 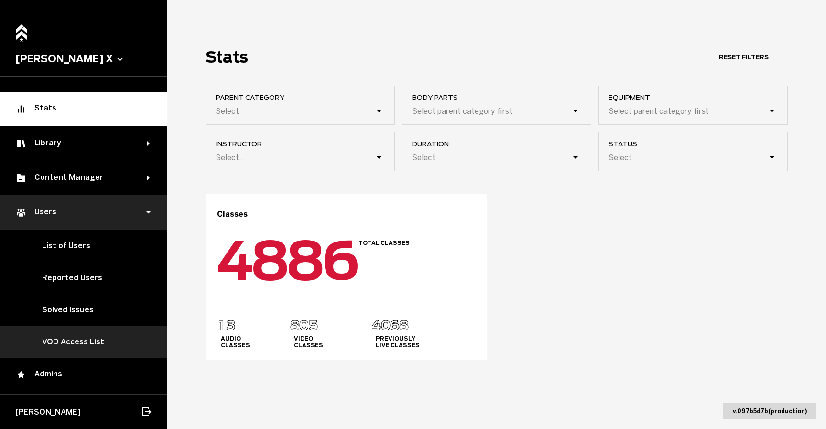 I want to click on button: Reset Filters, so click(x=743, y=57).